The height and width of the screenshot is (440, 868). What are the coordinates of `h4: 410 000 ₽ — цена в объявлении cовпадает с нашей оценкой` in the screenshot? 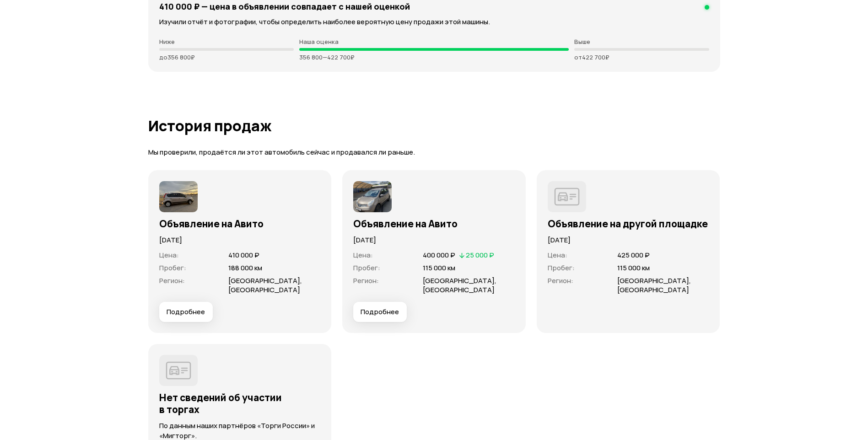 It's located at (285, 7).